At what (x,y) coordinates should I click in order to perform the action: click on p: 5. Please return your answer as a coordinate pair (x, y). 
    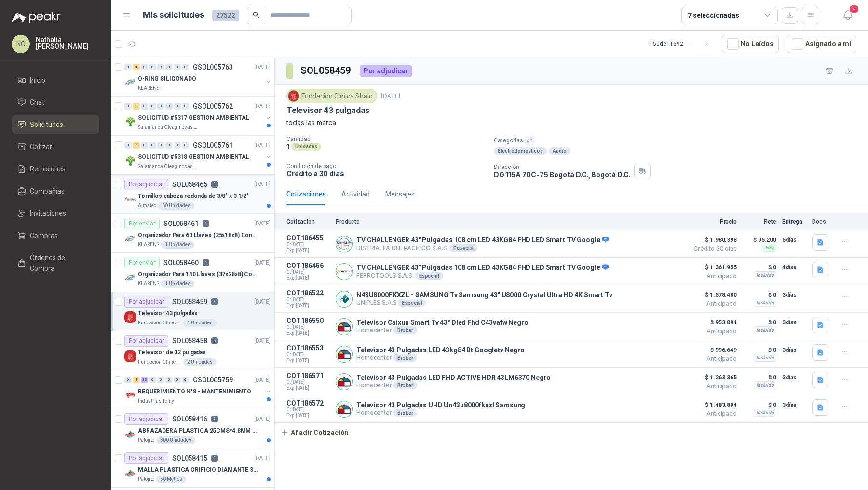
    Looking at the image, I should click on (215, 340).